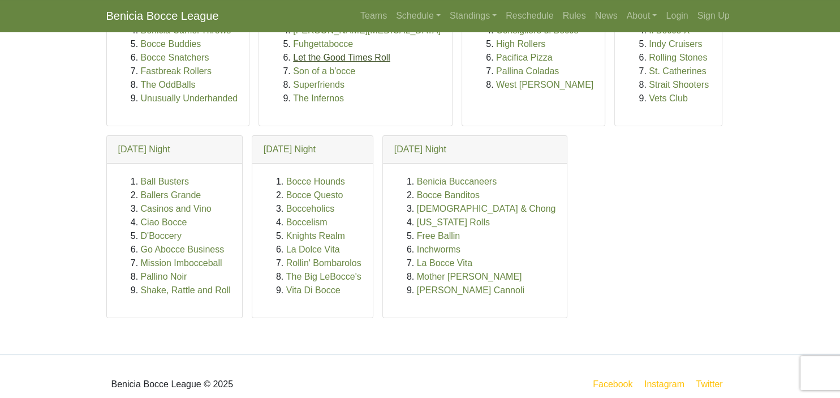 The image size is (840, 398). I want to click on a: Bocce Banditos, so click(448, 195).